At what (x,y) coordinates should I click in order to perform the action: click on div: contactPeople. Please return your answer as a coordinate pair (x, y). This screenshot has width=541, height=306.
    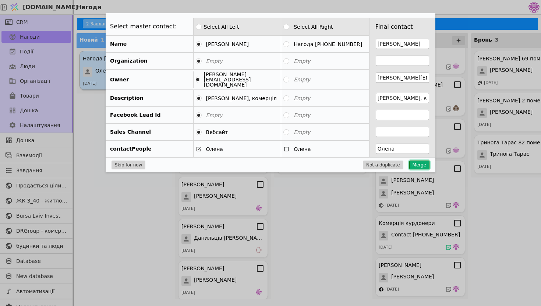
    Looking at the image, I should click on (149, 149).